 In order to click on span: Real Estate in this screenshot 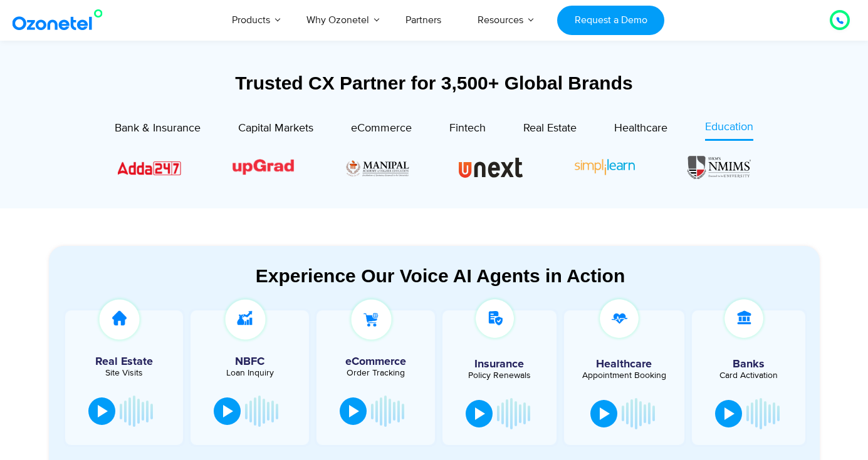, I will do `click(550, 128)`.